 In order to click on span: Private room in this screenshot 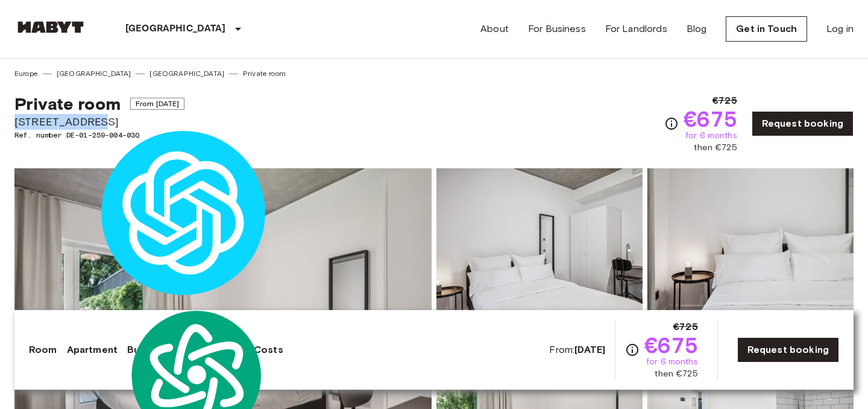, I will do `click(67, 104)`.